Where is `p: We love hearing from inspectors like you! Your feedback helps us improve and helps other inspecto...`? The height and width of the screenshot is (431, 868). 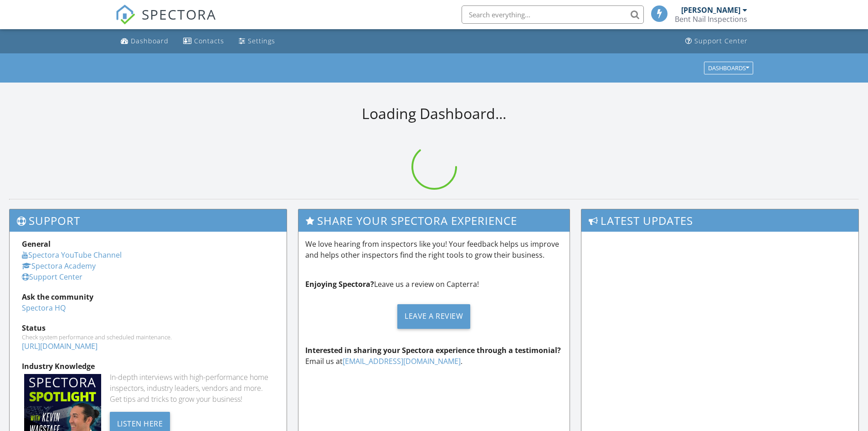
p: We love hearing from inspectors like you! Your feedback helps us improve and helps other inspecto... is located at coordinates (434, 250).